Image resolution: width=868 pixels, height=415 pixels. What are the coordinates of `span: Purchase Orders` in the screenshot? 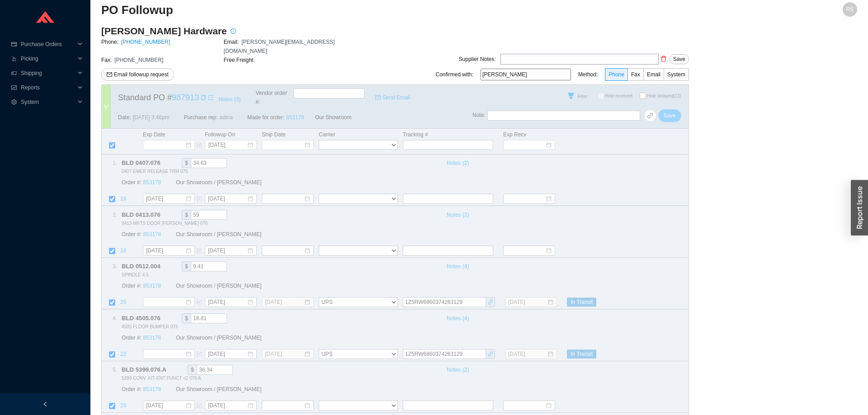 It's located at (48, 44).